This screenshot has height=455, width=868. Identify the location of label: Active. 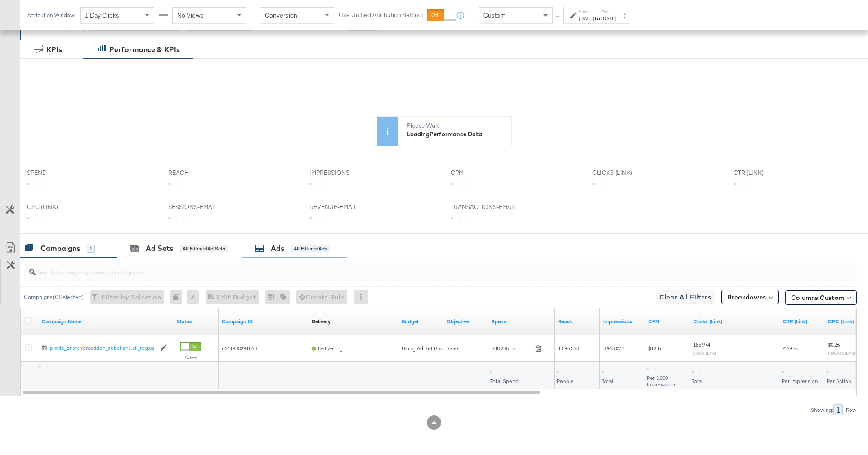
(190, 357).